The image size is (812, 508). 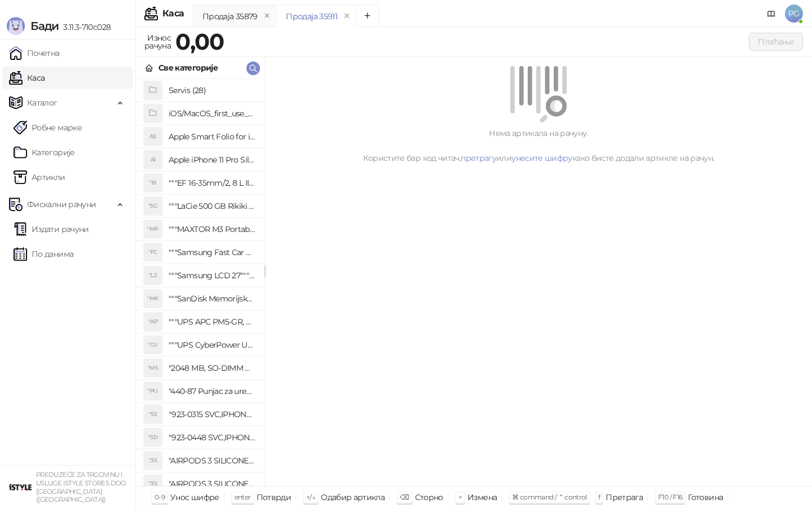 I want to click on span: enter, so click(x=242, y=497).